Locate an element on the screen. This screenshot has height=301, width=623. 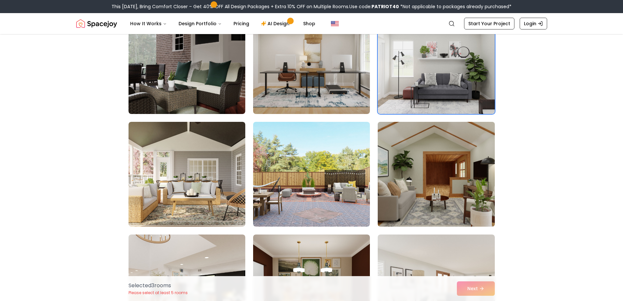
img: Spacejoy Logo is located at coordinates (97, 24).